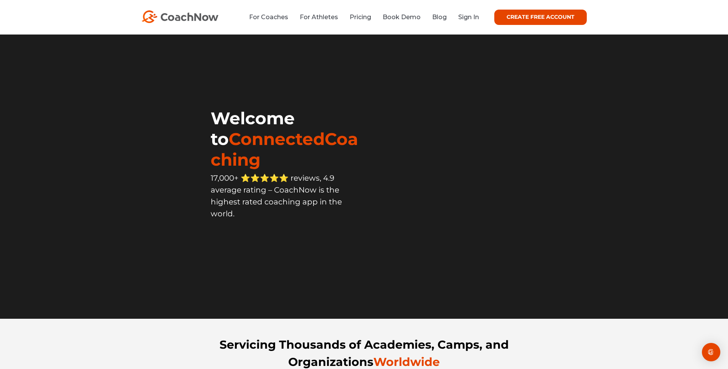 The width and height of the screenshot is (728, 369). Describe the element at coordinates (469, 17) in the screenshot. I see `a: Sign In` at that location.